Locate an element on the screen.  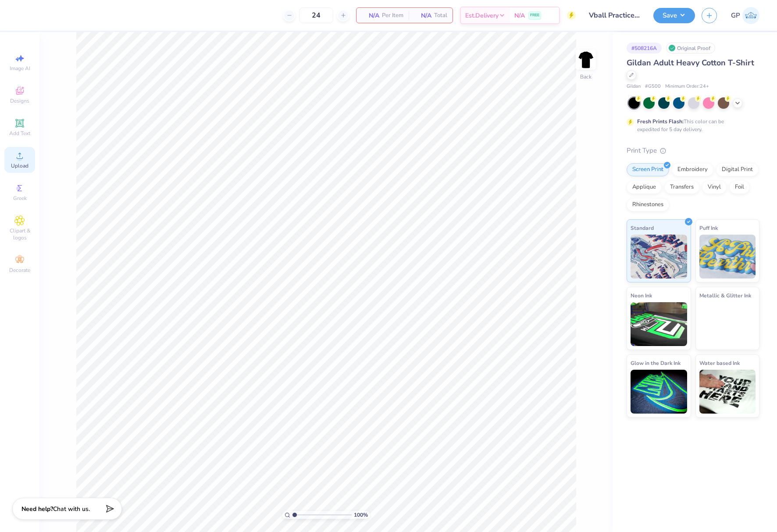
span: Greek is located at coordinates (20, 198).